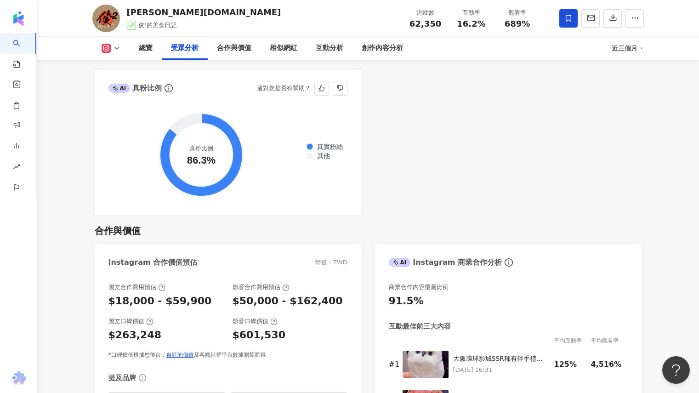 The height and width of the screenshot is (393, 699). What do you see at coordinates (329, 48) in the screenshot?
I see `div: 互動分析` at bounding box center [329, 48].